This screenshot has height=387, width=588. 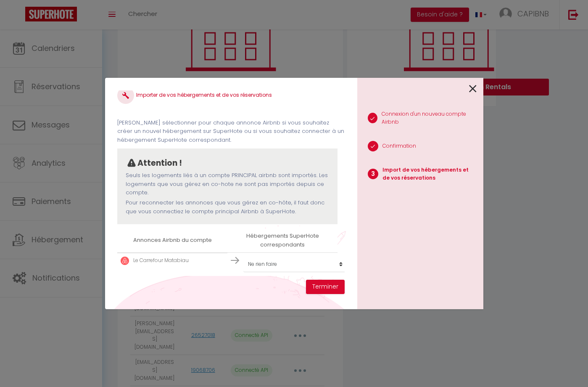 I want to click on button: Ouvrir le widget de chat LiveChat, so click(x=19, y=16).